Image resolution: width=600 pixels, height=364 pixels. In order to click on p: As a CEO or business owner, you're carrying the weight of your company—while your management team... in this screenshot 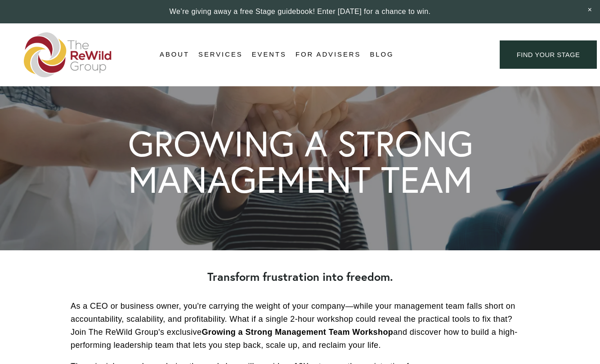, I will do `click(300, 325)`.